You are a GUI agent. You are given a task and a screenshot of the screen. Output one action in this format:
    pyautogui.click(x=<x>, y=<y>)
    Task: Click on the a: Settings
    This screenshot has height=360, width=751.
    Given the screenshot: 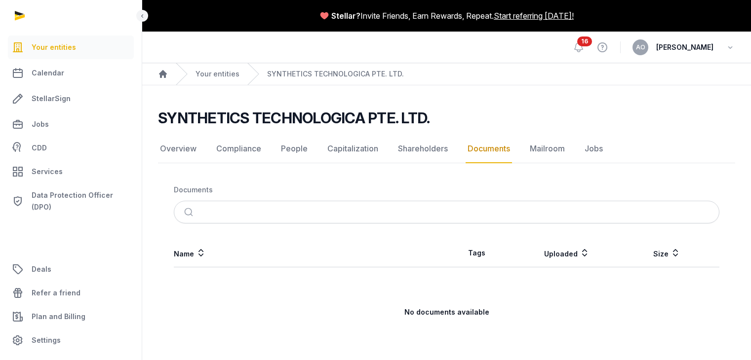 What is the action you would take?
    pyautogui.click(x=71, y=341)
    